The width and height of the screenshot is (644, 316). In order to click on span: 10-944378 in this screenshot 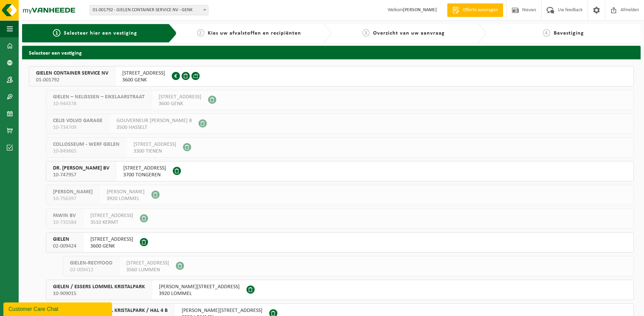, I will do `click(98, 104)`.